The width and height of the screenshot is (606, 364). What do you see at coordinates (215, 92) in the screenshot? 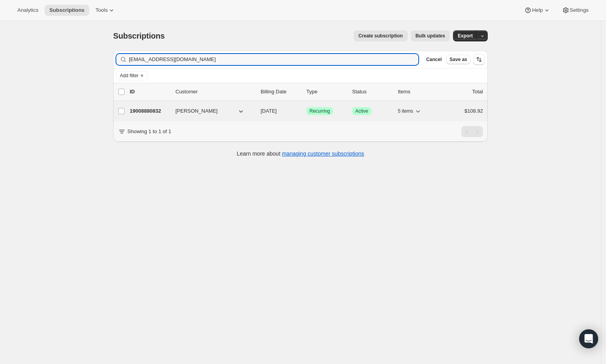
I see `p: Customer` at bounding box center [215, 92].